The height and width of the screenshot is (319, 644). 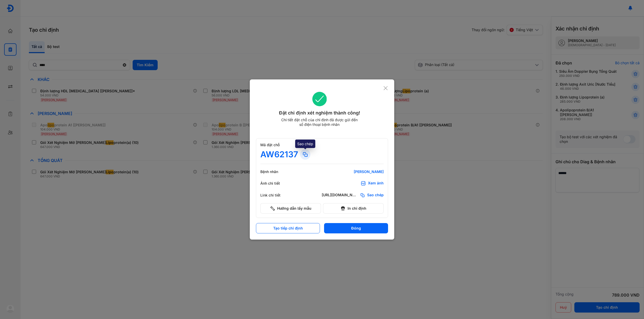 I want to click on button: Hướng dẫn lấy mẫu, so click(x=291, y=208).